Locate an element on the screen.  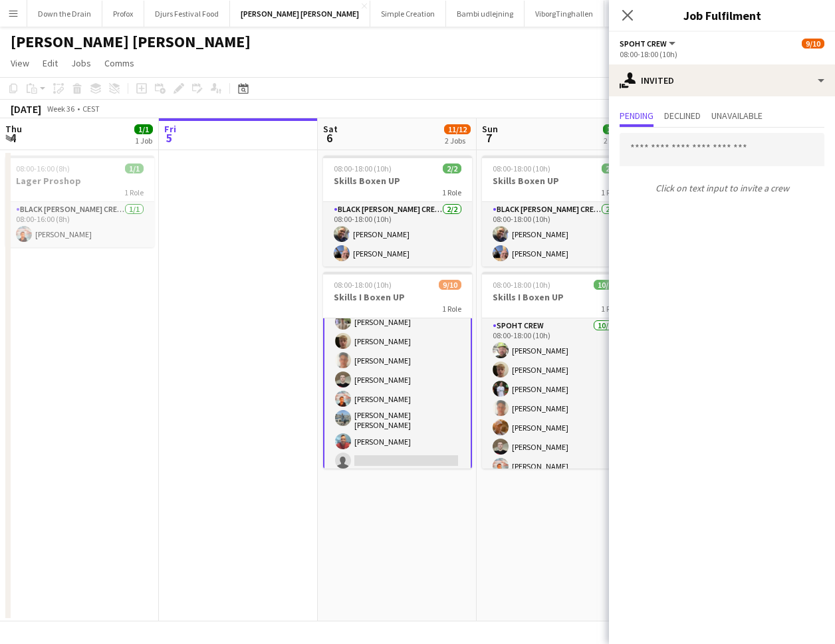
a: Edit is located at coordinates (50, 63).